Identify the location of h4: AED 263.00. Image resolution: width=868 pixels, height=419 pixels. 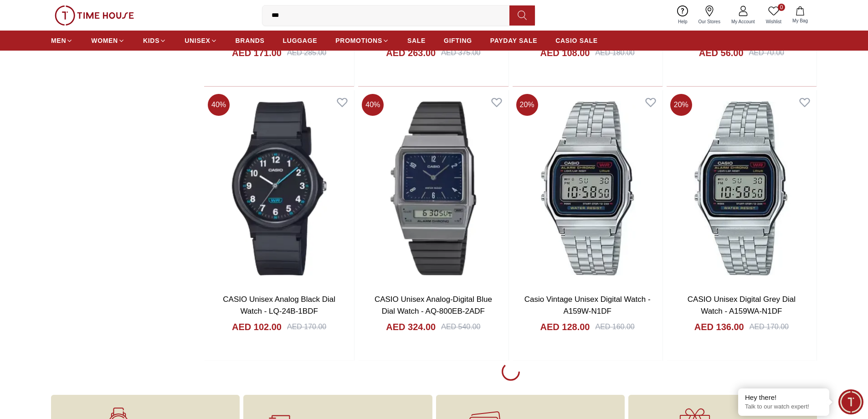
(411, 53).